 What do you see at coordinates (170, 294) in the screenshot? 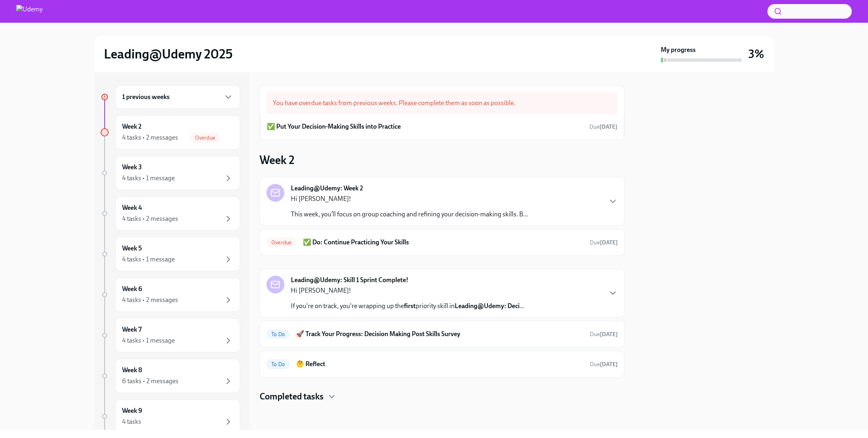
I see `a: Week 64 tasks • 2 messages` at bounding box center [170, 294].